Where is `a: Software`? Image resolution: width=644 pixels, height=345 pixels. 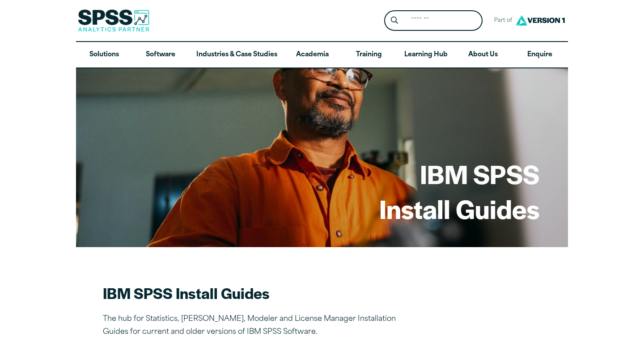
a: Software is located at coordinates (160, 55).